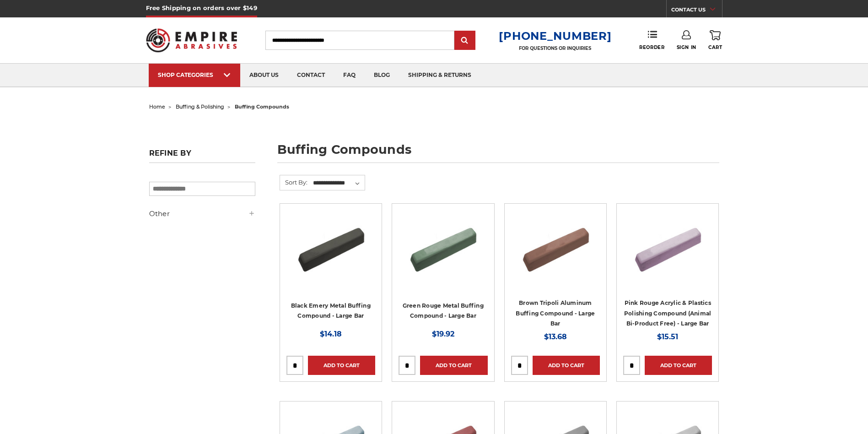  What do you see at coordinates (696, 11) in the screenshot?
I see `a: CONTACT US` at bounding box center [696, 11].